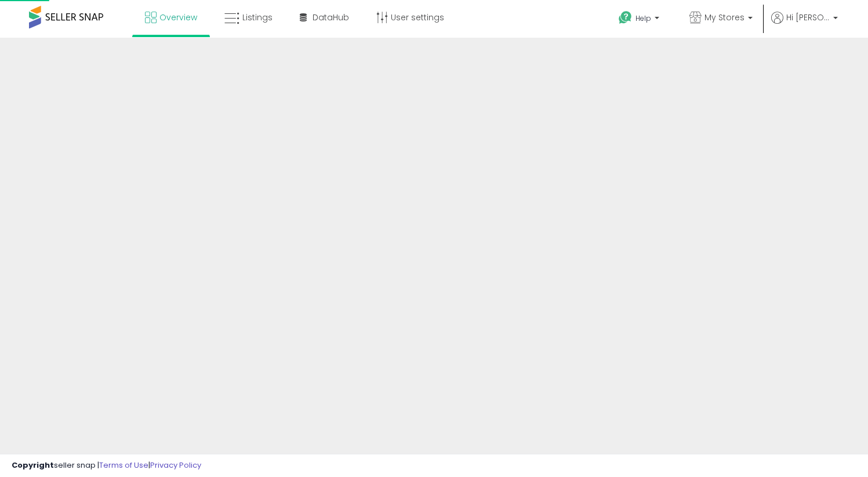 This screenshot has height=477, width=868. I want to click on span: My Stores, so click(724, 18).